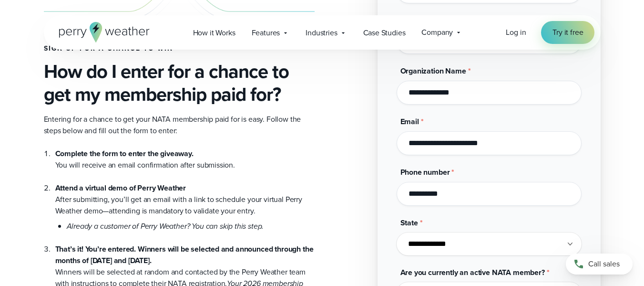 The width and height of the screenshot is (644, 286). Describe the element at coordinates (179, 49) in the screenshot. I see `h4: Sign up for a chance to win` at that location.